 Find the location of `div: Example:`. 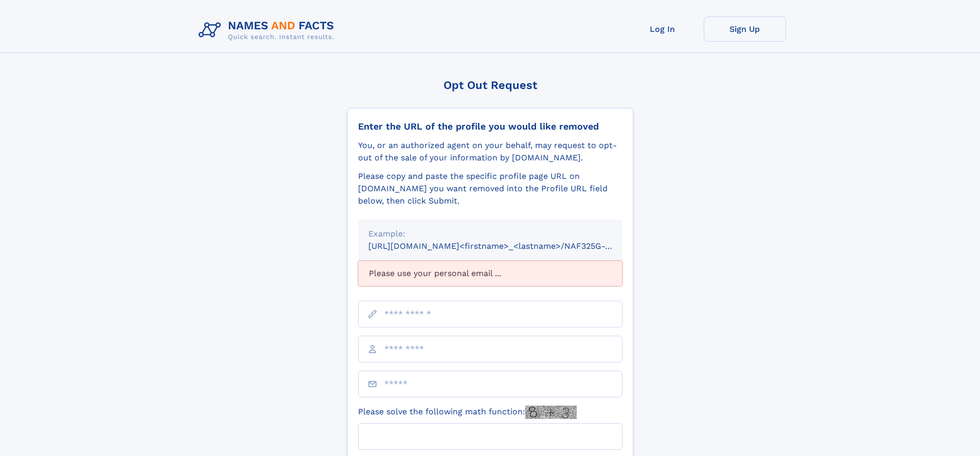

div: Example: is located at coordinates (490, 234).